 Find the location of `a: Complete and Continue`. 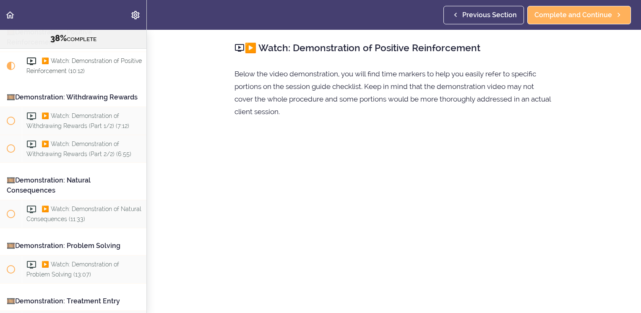

a: Complete and Continue is located at coordinates (579, 15).